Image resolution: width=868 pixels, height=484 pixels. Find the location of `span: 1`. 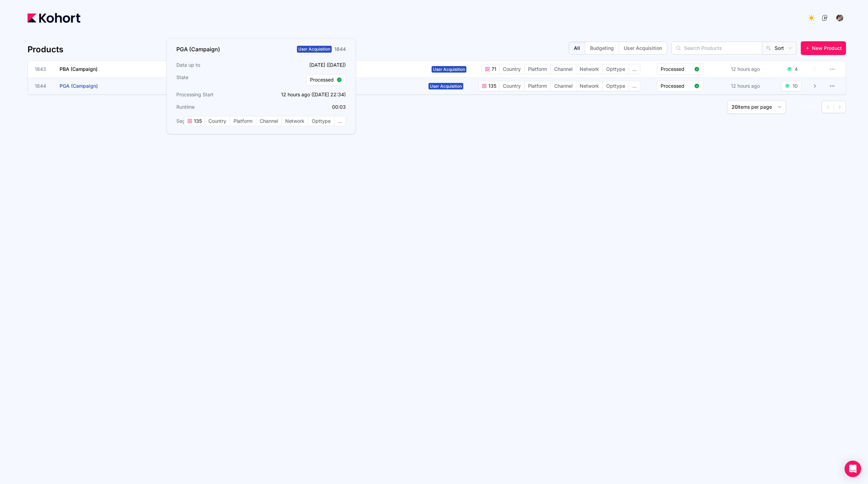

span: 1 is located at coordinates (803, 107).